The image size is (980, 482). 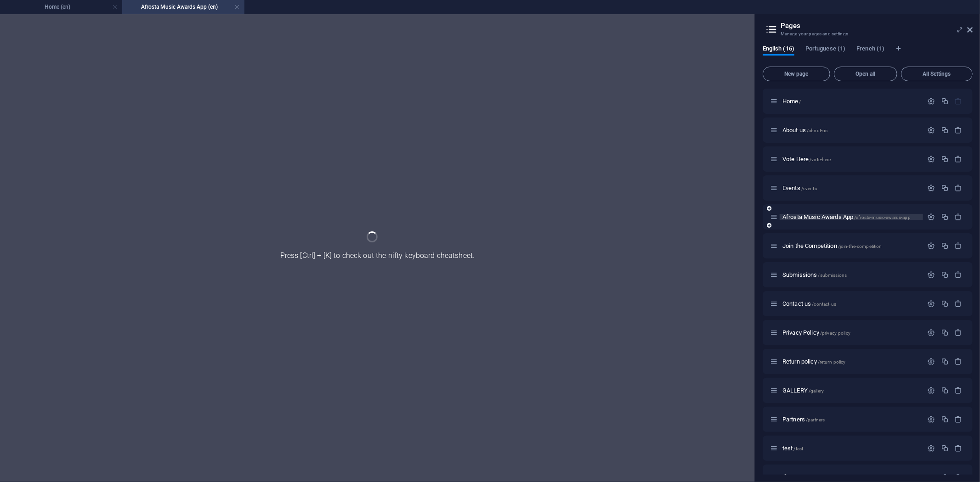 What do you see at coordinates (877, 25) in the screenshot?
I see `h2: Pages` at bounding box center [877, 25].